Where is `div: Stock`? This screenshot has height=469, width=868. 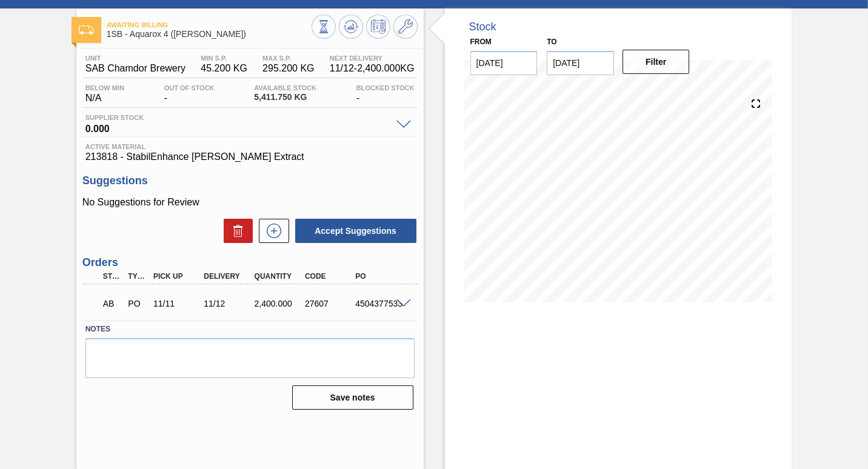 div: Stock is located at coordinates (483, 27).